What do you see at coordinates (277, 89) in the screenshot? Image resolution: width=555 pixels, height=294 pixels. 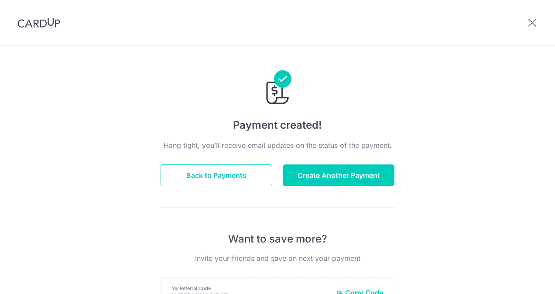 I see `img: Payments` at bounding box center [277, 89].